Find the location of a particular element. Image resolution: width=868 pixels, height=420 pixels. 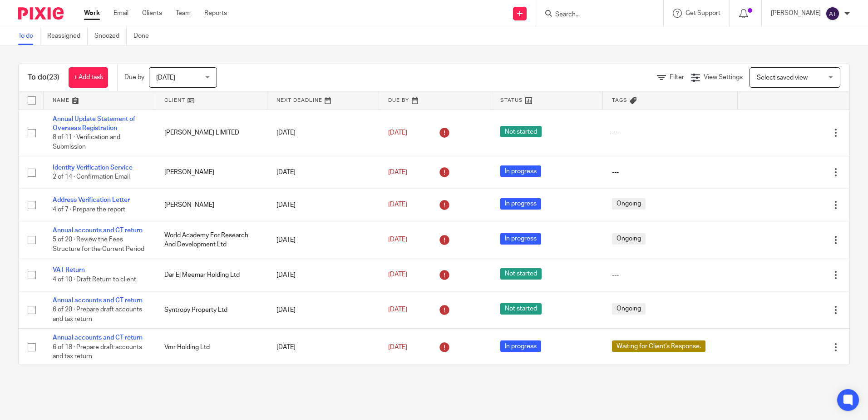

span: 6 of 20 · Prepare draft accounts and tax return is located at coordinates (97, 314).